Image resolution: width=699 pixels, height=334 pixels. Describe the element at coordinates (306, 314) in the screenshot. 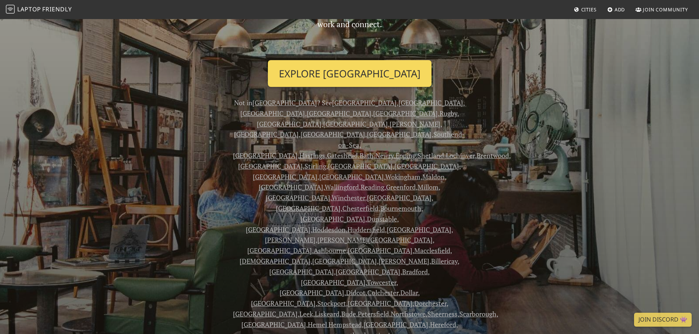

I see `a: Leek` at that location.